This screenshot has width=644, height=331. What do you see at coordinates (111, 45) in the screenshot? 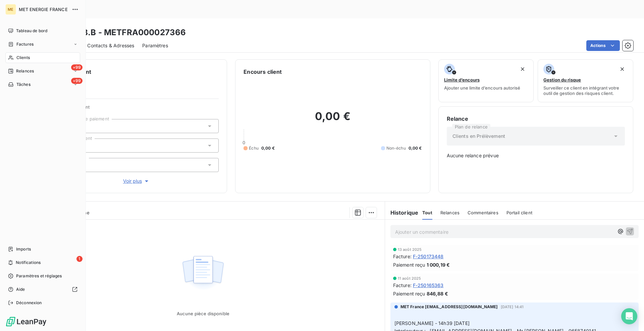
I see `span: Contacts & Adresses` at bounding box center [111, 45].